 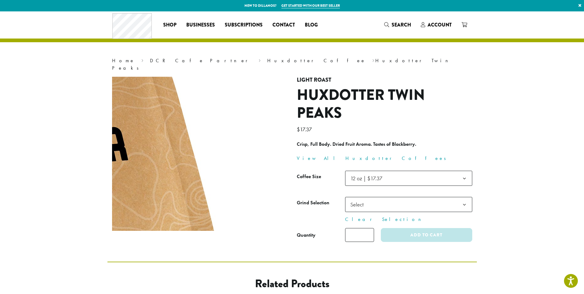 I want to click on a: Shop, so click(x=170, y=25).